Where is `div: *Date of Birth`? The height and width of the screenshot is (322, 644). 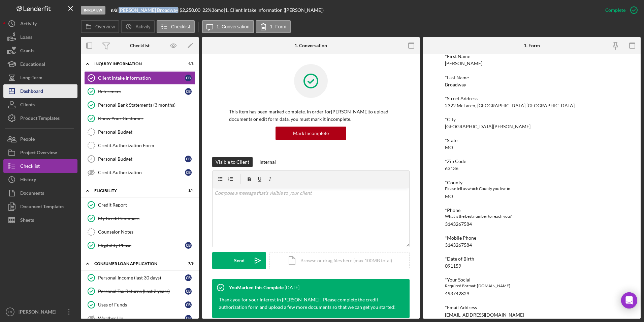
div: *Date of Birth is located at coordinates (532, 258).